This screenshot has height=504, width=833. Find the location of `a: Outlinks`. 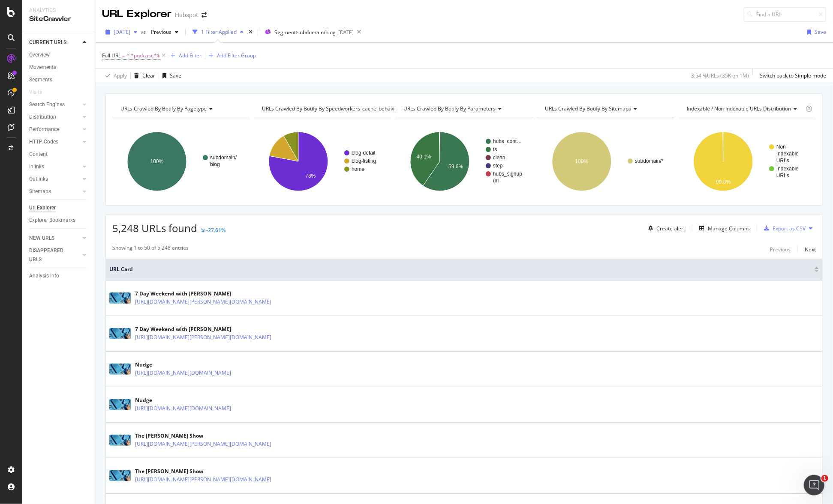

a: Outlinks is located at coordinates (55, 179).